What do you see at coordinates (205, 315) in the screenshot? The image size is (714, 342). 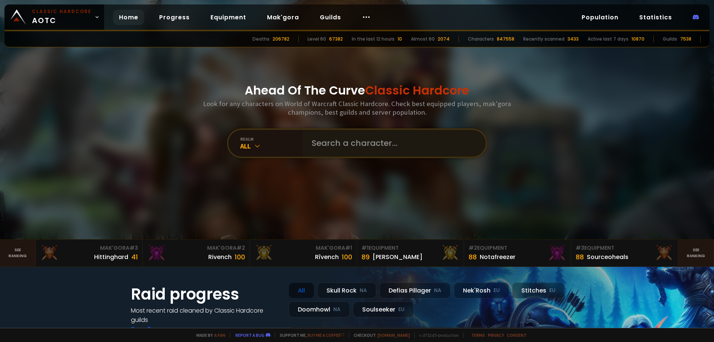 I see `h4: Most recent raid cleaned by Classic Hardcore guilds` at bounding box center [205, 315].